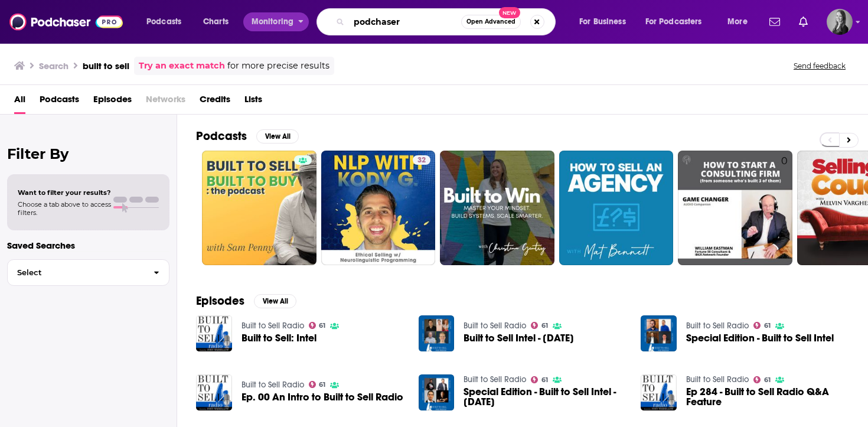 Image resolution: width=868 pixels, height=427 pixels. What do you see at coordinates (437, 392) in the screenshot?
I see `img: Special Edition - Built to Sell Intel - June 2021` at bounding box center [437, 392].